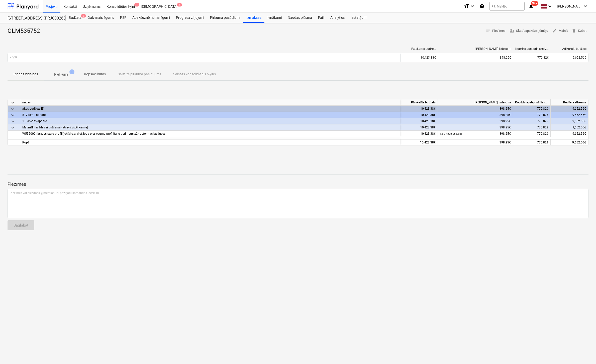 The width and height of the screenshot is (596, 364). Describe the element at coordinates (570, 49) in the screenshot. I see `div: Atlikušais budžets` at that location.